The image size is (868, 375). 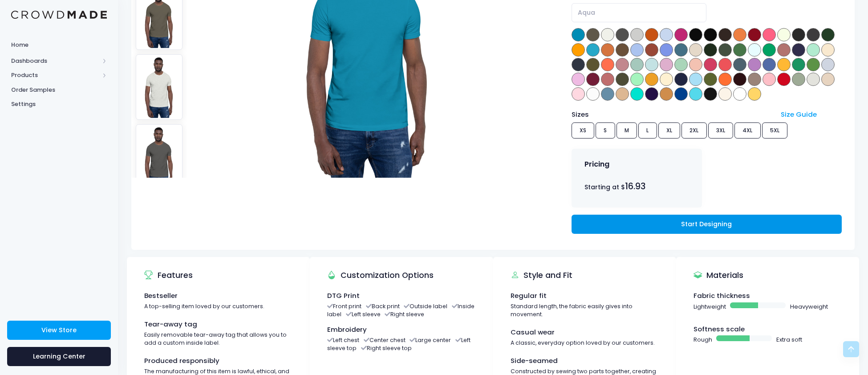 I want to click on div: Produced responsibly, so click(x=218, y=361).